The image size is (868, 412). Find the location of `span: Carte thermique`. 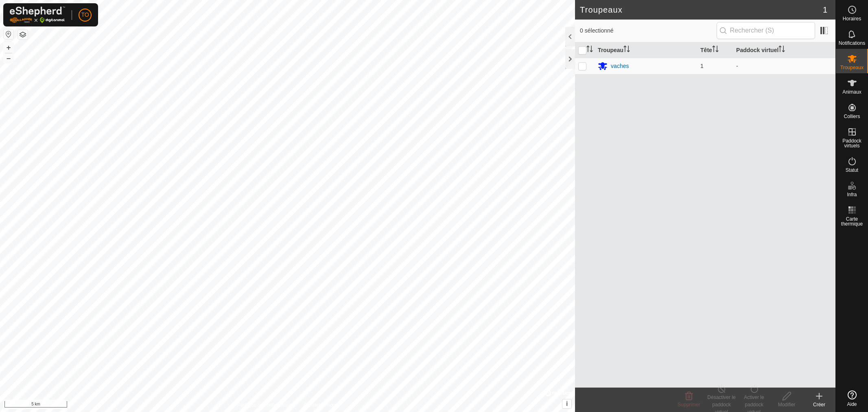

span: Carte thermique is located at coordinates (852, 221).